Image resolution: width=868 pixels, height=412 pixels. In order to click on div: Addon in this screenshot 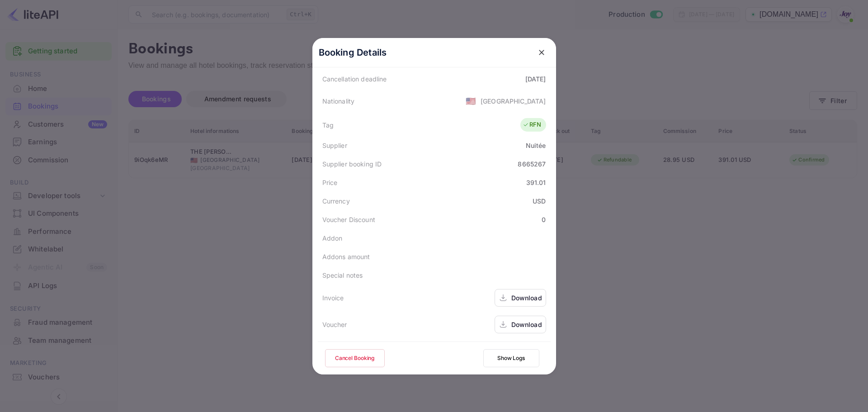, I will do `click(332, 238)`.